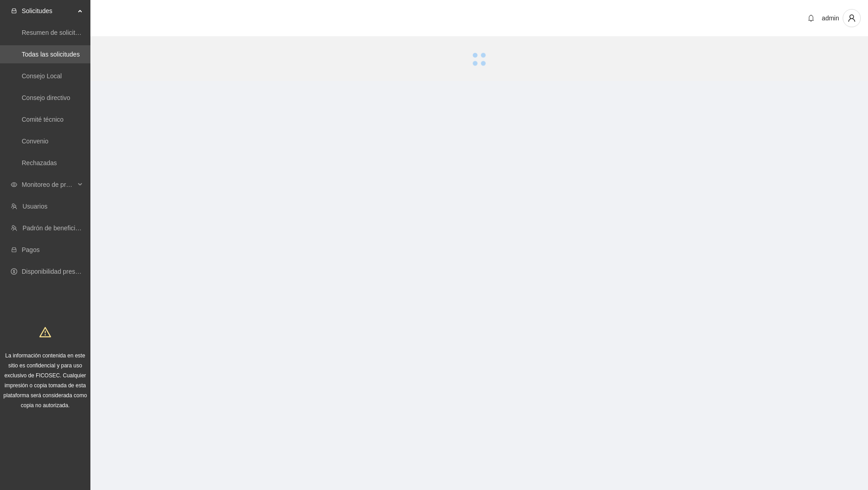 The height and width of the screenshot is (490, 868). What do you see at coordinates (14, 11) in the screenshot?
I see `span: inbox` at bounding box center [14, 11].